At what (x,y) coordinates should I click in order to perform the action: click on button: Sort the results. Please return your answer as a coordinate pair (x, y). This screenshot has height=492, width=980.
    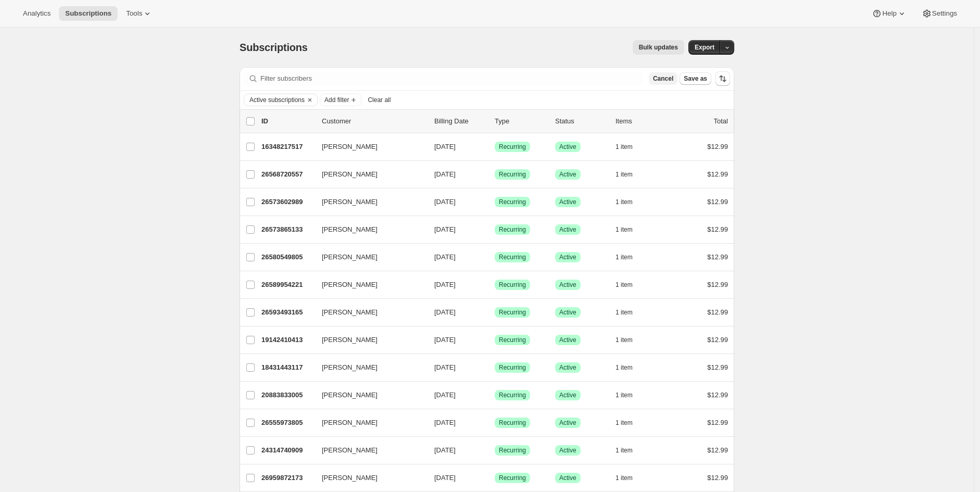
    Looking at the image, I should click on (723, 78).